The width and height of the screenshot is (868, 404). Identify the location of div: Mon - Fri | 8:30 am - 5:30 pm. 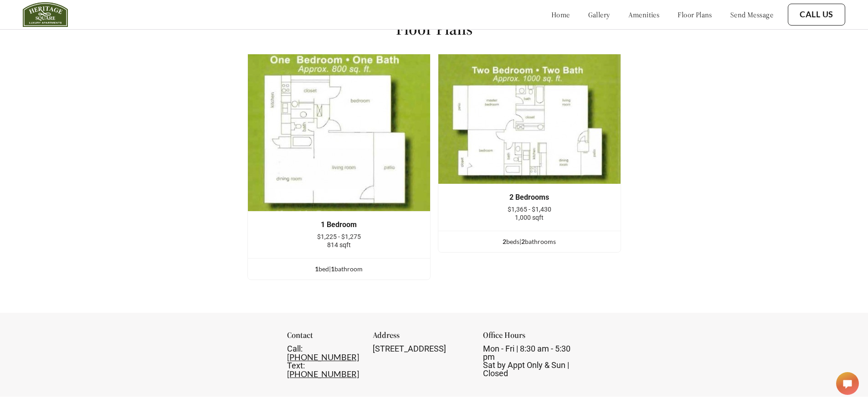
(532, 362).